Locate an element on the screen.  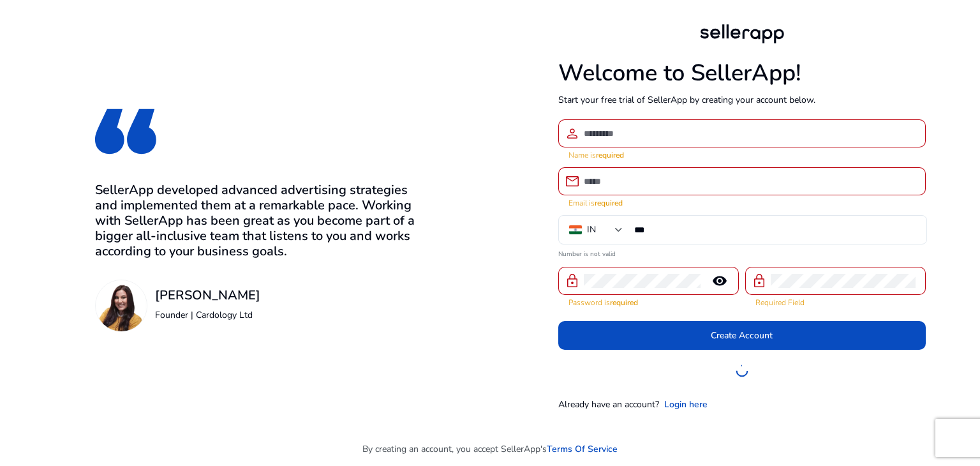
h1: Welcome to SellerApp! is located at coordinates (742, 73).